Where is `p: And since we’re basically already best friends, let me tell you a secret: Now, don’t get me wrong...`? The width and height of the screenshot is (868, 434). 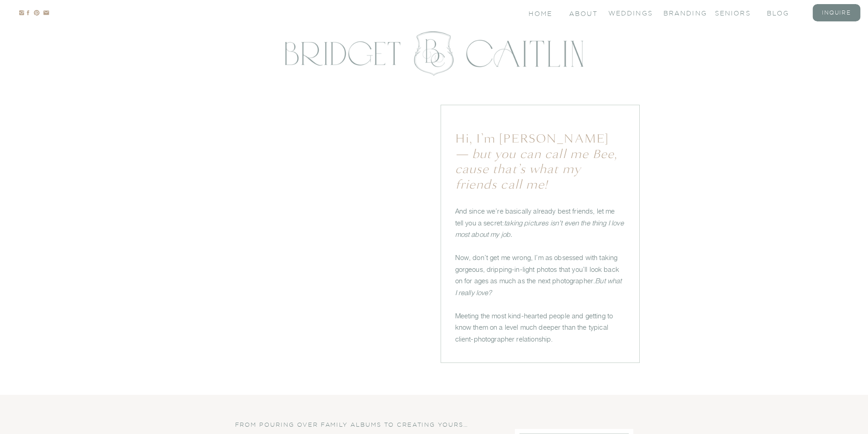 p: And since we’re basically already best friends, let me tell you a secret: Now, don’t get me wrong... is located at coordinates (539, 272).